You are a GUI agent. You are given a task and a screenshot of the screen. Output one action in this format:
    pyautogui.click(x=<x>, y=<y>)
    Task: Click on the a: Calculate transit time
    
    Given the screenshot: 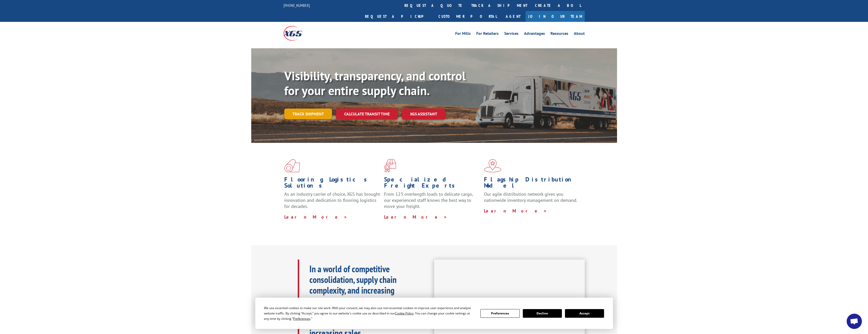 What is the action you would take?
    pyautogui.click(x=367, y=114)
    